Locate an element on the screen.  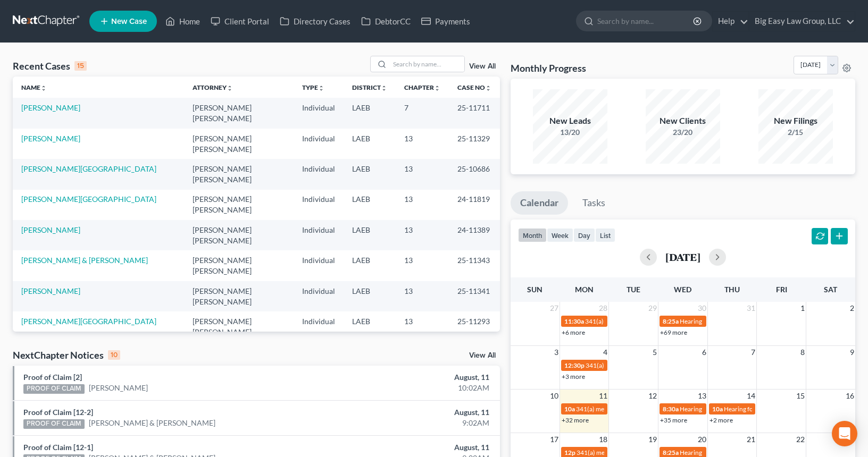
span: 22 is located at coordinates (800, 440).